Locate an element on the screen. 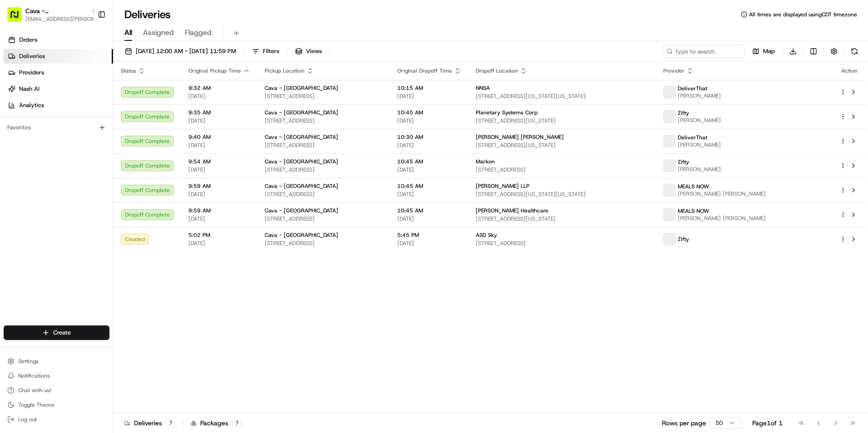  span: 10:30 AM is located at coordinates (429, 137).